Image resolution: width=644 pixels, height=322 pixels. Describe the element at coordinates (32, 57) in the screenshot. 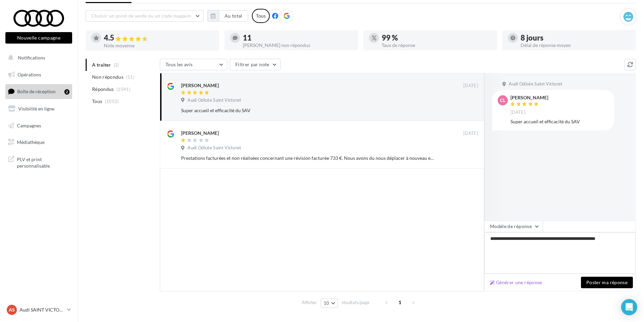

I see `span: Notifications` at that location.